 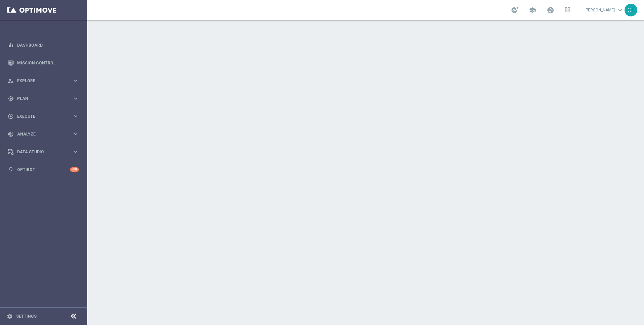 What do you see at coordinates (11, 45) in the screenshot?
I see `i: equalizer` at bounding box center [11, 45].